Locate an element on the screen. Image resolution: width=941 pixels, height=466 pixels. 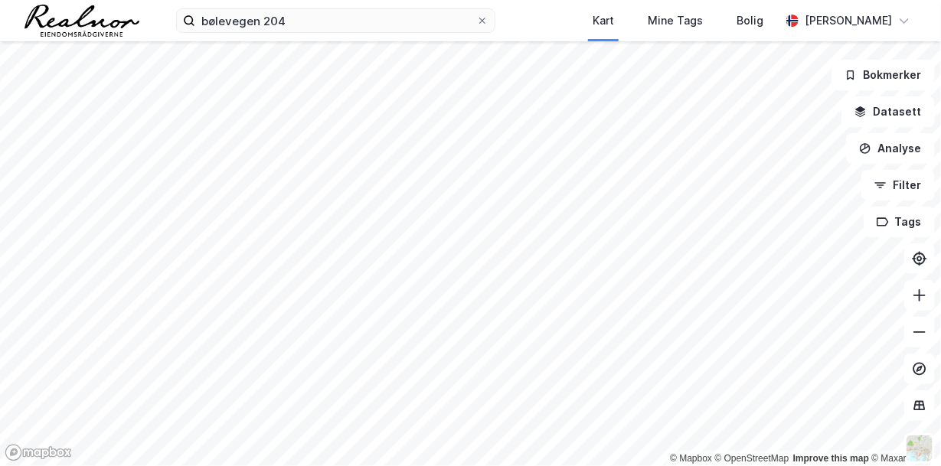
a: OpenStreetMap is located at coordinates (752, 459).